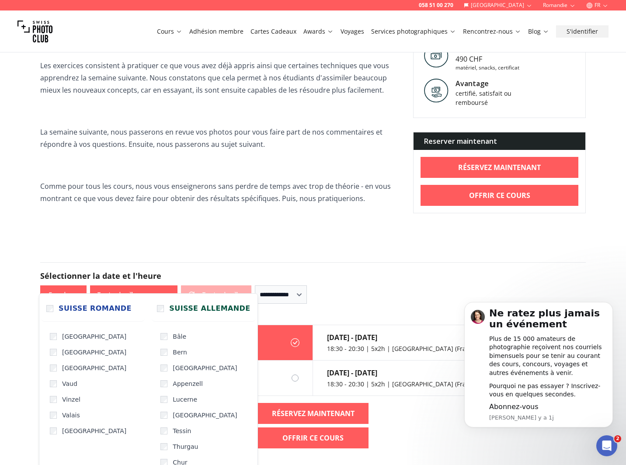 Image resolution: width=626 pixels, height=465 pixels. Describe the element at coordinates (413, 31) in the screenshot. I see `a: Services photographiques` at that location.